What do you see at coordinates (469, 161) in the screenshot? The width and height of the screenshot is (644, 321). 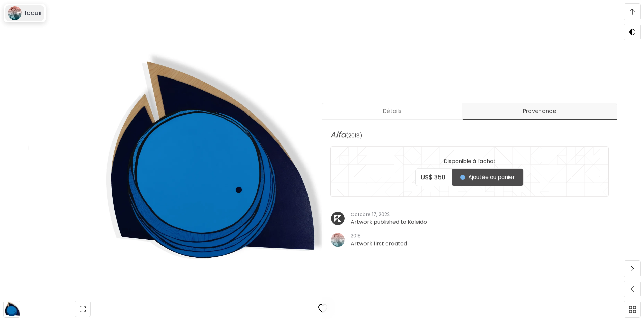 I see `h6: Disponible à l'achat` at bounding box center [469, 161].